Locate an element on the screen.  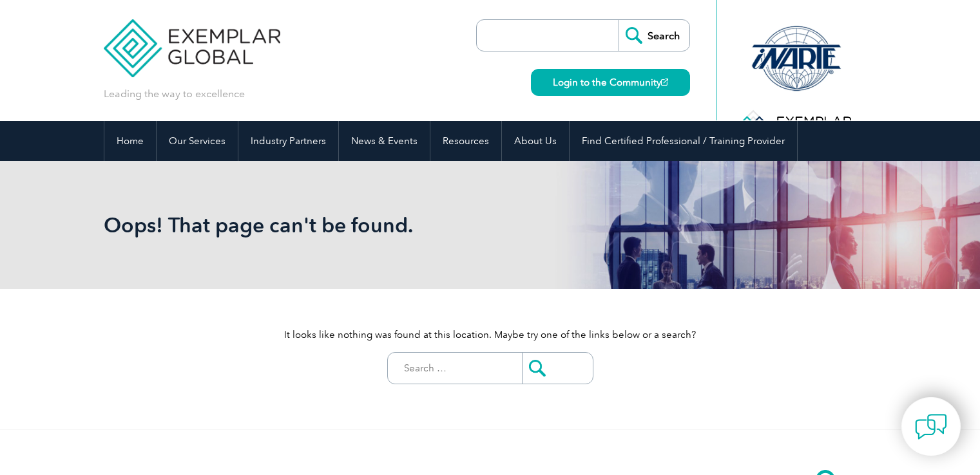
input: Search is located at coordinates (654, 36).